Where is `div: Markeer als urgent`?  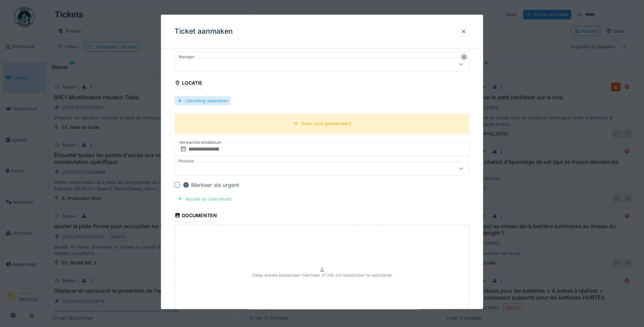 div: Markeer als urgent is located at coordinates (211, 185).